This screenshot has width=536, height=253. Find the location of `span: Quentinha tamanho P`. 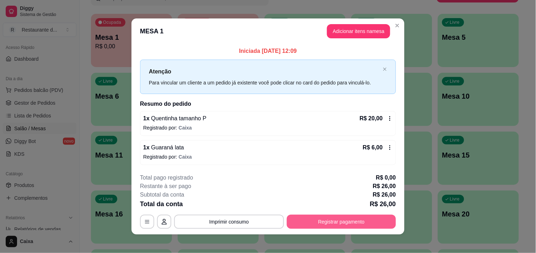

span: Quentinha tamanho P is located at coordinates (178, 118).